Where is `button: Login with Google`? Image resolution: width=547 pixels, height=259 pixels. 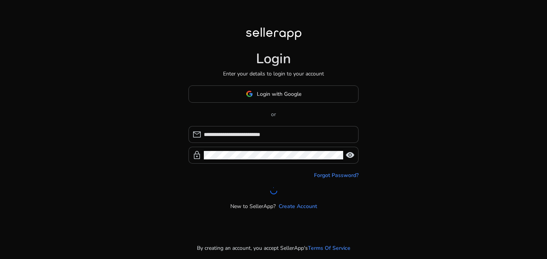 button: Login with Google is located at coordinates (273, 94).